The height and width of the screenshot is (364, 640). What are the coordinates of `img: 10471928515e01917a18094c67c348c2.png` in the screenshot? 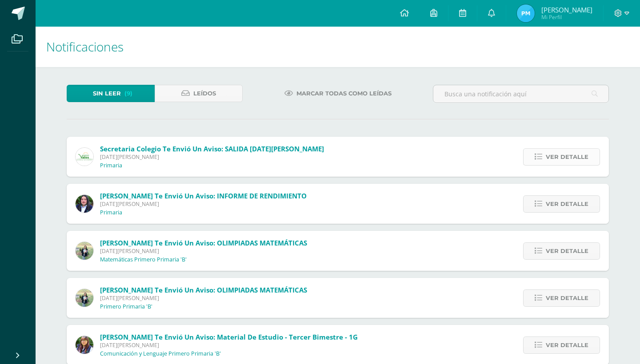 It's located at (84, 157).